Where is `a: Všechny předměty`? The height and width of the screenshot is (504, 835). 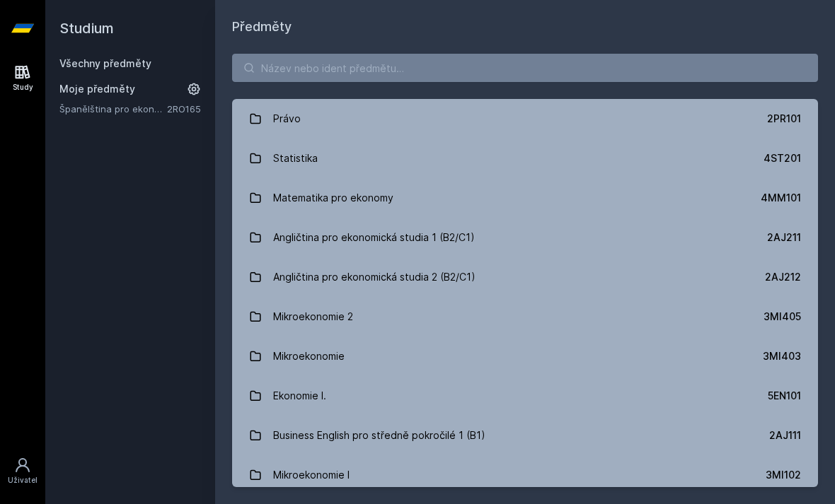 a: Všechny předměty is located at coordinates (105, 63).